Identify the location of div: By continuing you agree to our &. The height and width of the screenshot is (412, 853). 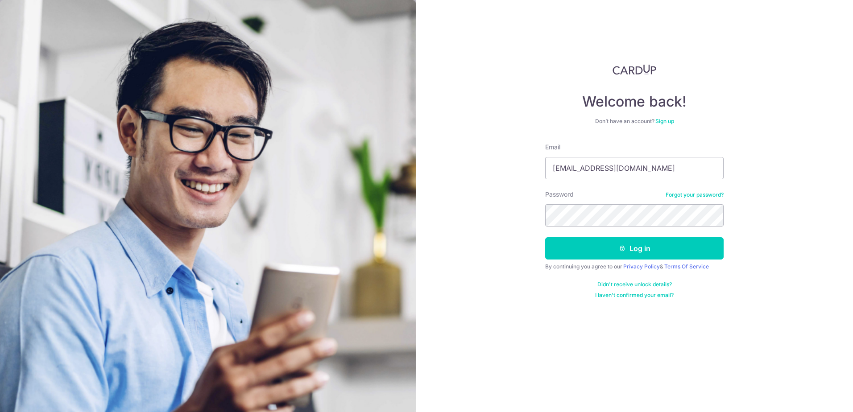
(634, 267).